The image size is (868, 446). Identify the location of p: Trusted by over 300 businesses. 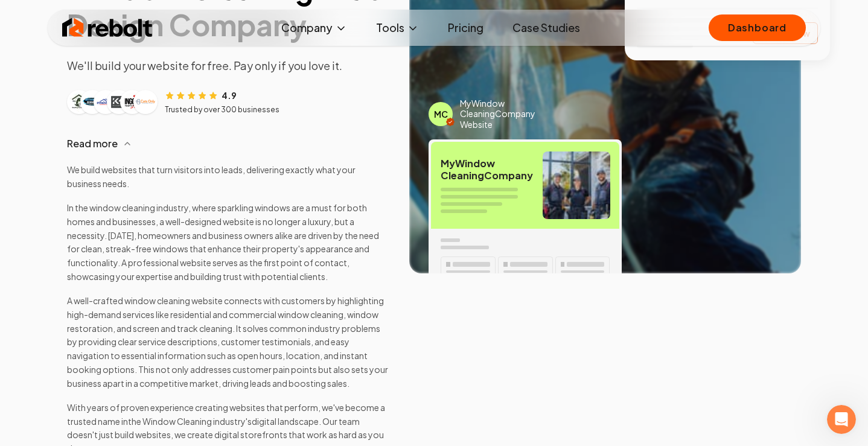
(222, 110).